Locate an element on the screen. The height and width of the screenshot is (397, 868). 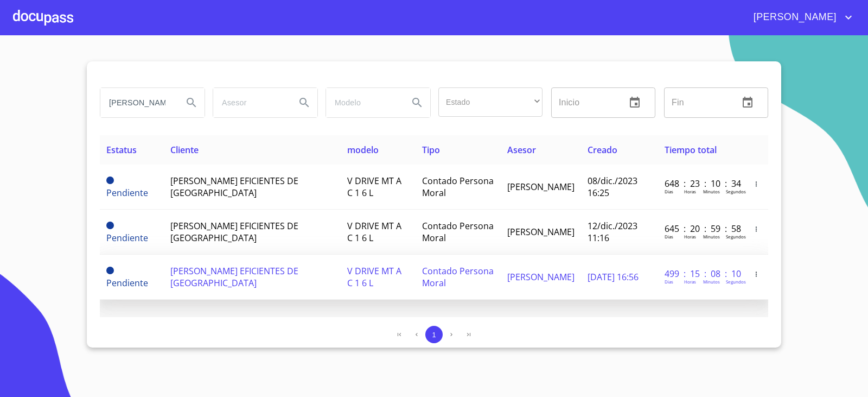
span: Cliente is located at coordinates (185, 150).